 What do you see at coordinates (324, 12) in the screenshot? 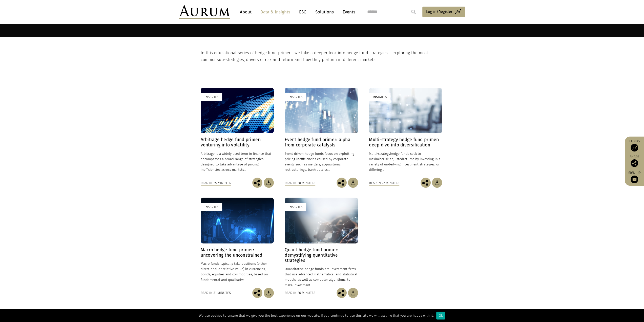
I see `a: Solutions` at bounding box center [324, 12].